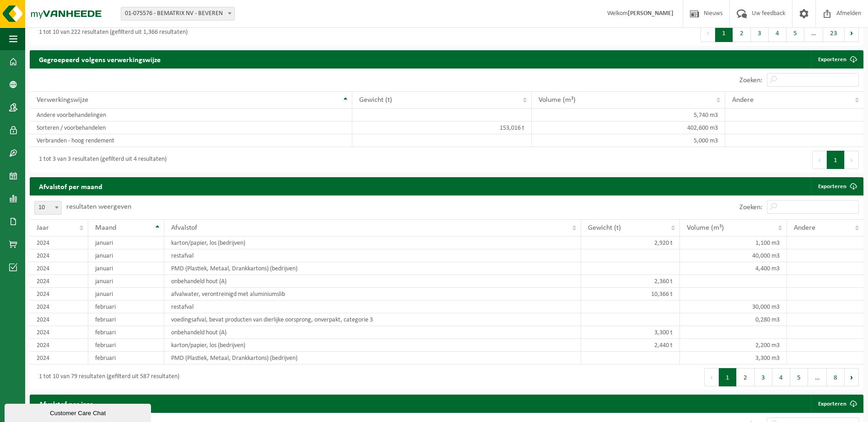  I want to click on td: Andere voorbehandelingen, so click(191, 115).